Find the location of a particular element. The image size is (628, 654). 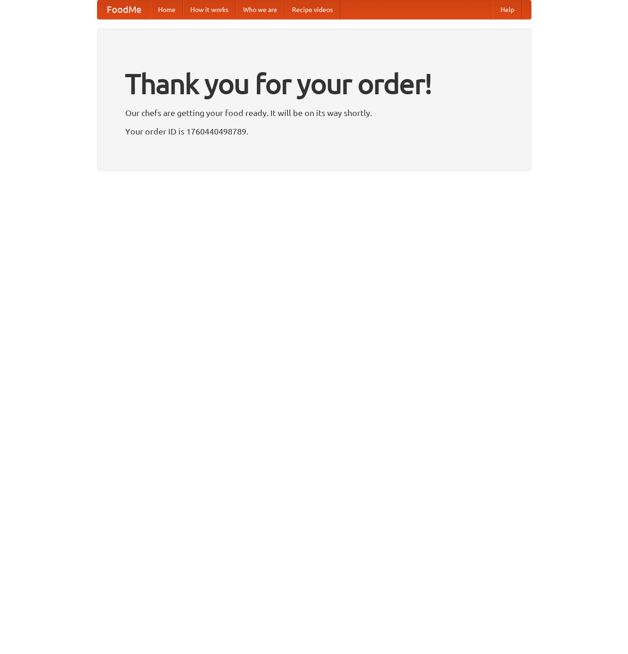

a: How it works is located at coordinates (209, 10).